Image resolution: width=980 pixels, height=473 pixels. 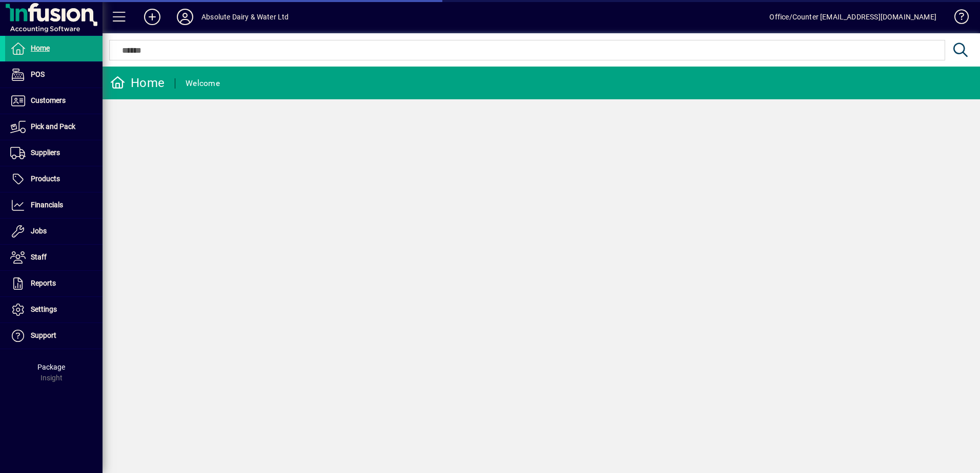 What do you see at coordinates (54, 309) in the screenshot?
I see `a: Settings` at bounding box center [54, 309].